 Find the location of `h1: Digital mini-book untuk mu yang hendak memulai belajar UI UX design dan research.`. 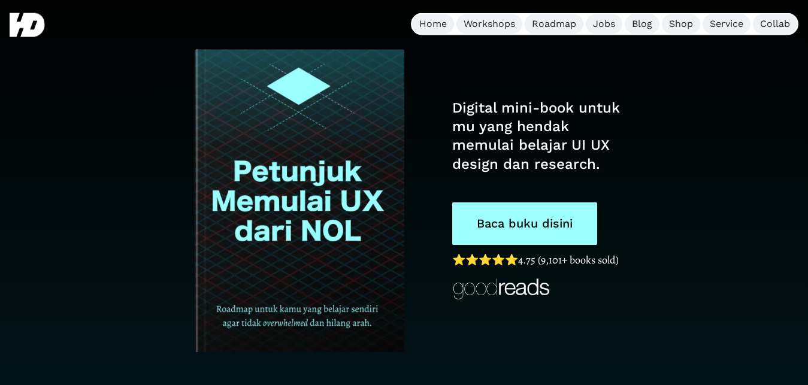

h1: Digital mini-book untuk mu yang hendak memulai belajar UI UX design dan research. is located at coordinates (539, 136).